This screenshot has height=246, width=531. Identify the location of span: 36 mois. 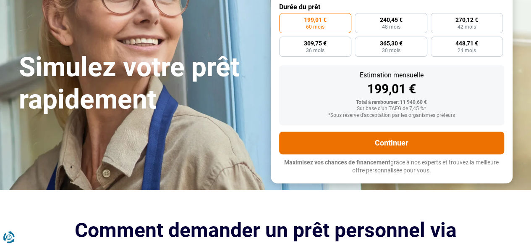
(315, 50).